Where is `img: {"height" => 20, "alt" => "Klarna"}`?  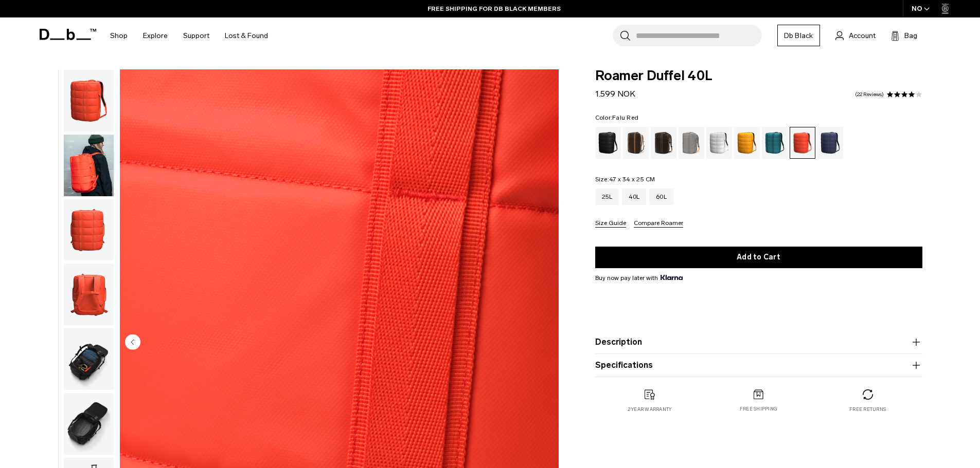 img: {"height" => 20, "alt" => "Klarna"} is located at coordinates (671, 278).